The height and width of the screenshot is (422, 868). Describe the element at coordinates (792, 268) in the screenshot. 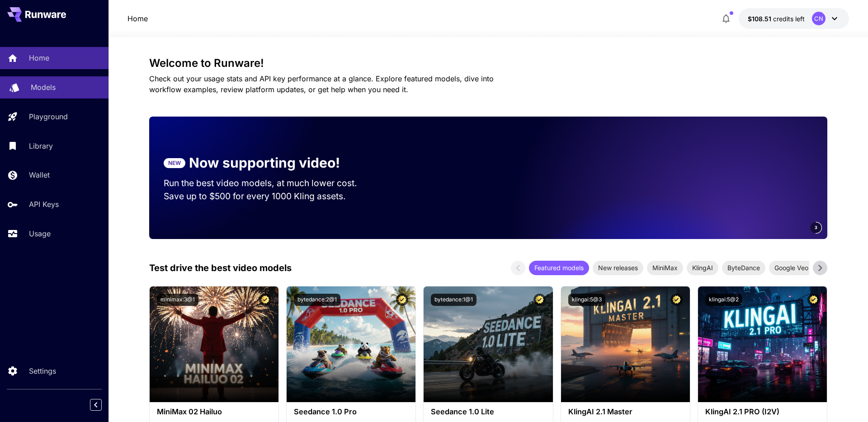

I see `div: Google Veo` at that location.